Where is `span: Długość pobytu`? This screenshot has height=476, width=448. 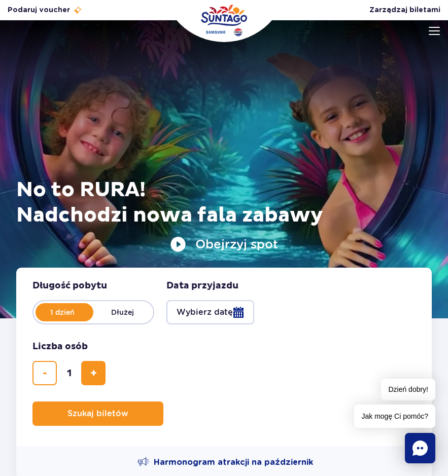 span: Długość pobytu is located at coordinates (69, 286).